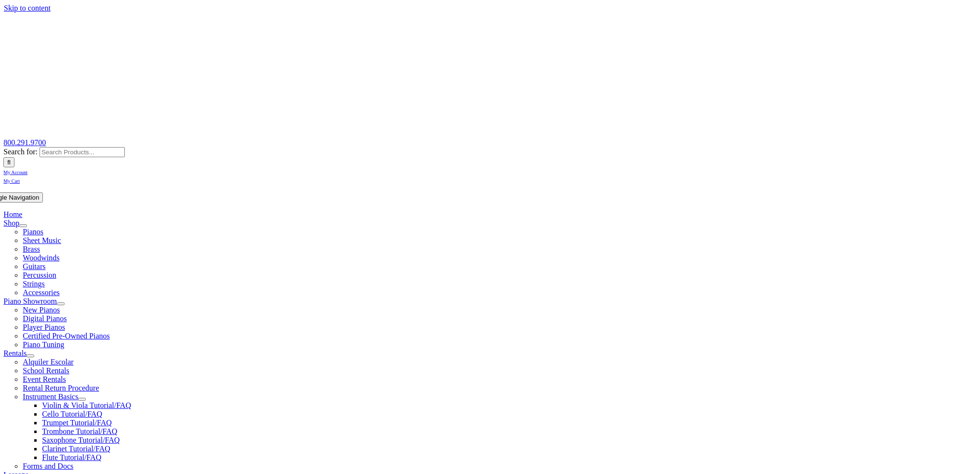  I want to click on a: My Cart, so click(12, 180).